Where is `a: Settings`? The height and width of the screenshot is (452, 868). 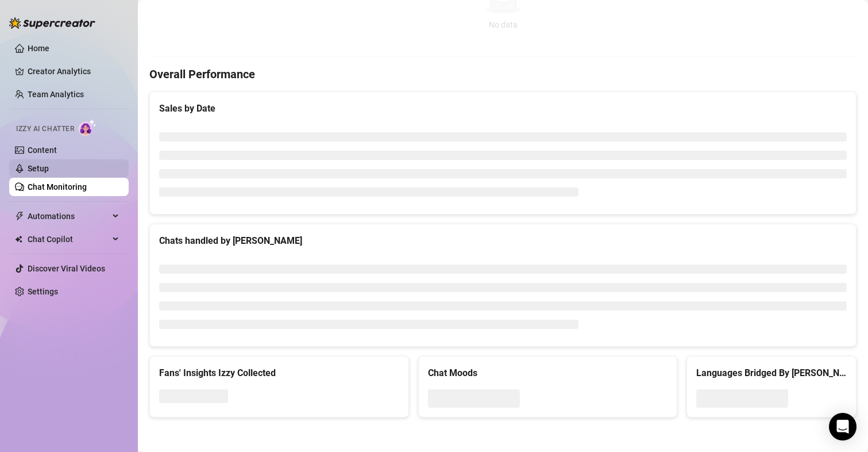
a: Settings is located at coordinates (43, 292).